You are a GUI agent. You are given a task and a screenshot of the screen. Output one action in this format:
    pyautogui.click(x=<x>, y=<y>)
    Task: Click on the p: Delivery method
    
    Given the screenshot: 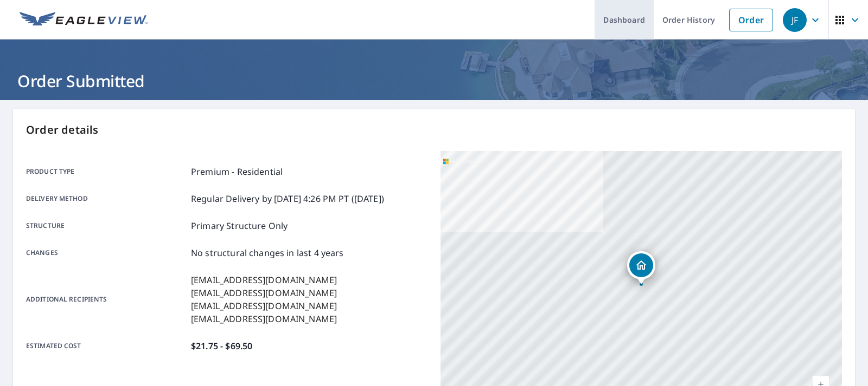 What is the action you would take?
    pyautogui.click(x=106, y=199)
    